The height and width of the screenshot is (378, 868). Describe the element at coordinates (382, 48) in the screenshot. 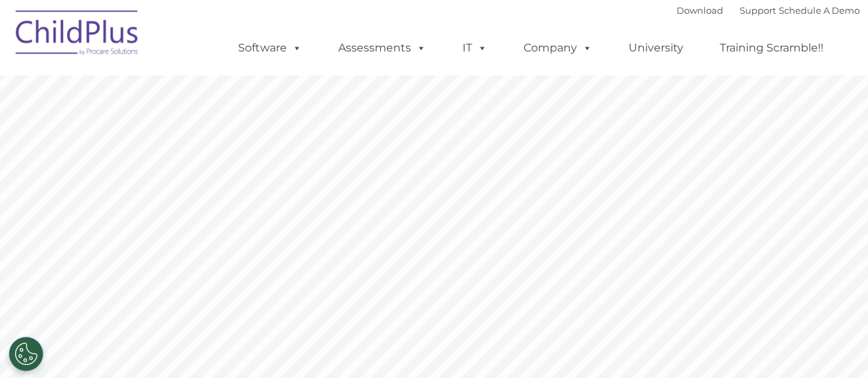

I see `a: Assessments` at that location.